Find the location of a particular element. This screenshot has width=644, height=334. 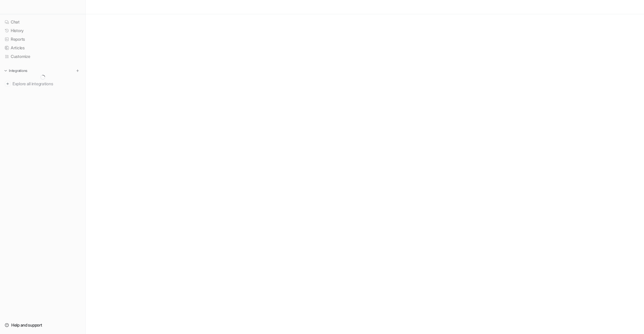

a: Chat is located at coordinates (42, 22).